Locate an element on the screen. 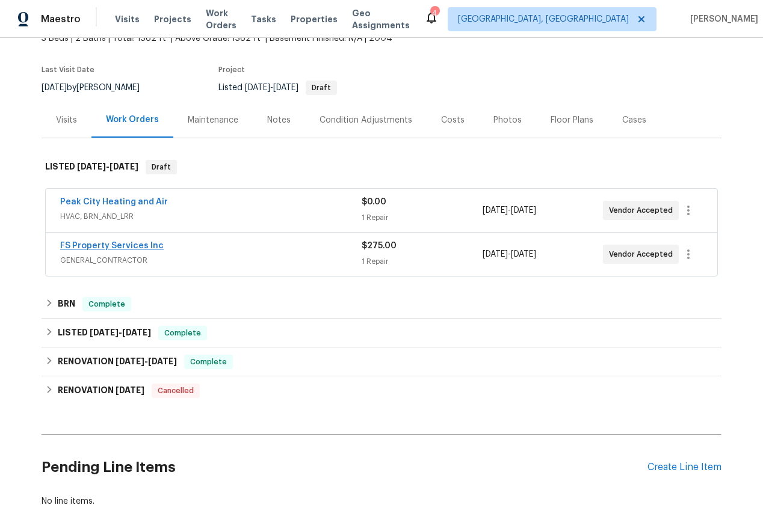  div: Cases is located at coordinates (634, 120).